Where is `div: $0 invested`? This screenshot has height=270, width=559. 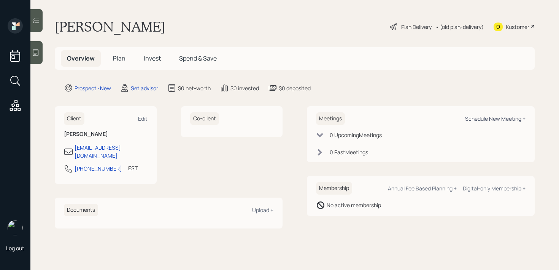 div: $0 invested is located at coordinates (245, 88).